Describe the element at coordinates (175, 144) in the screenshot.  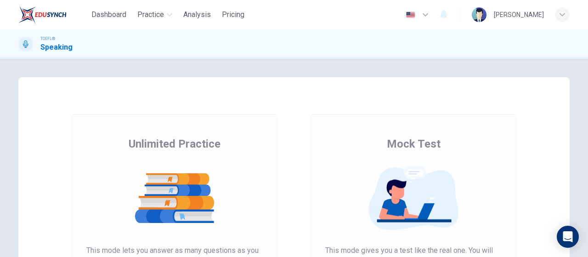
I see `span: Unlimited Practice` at that location.